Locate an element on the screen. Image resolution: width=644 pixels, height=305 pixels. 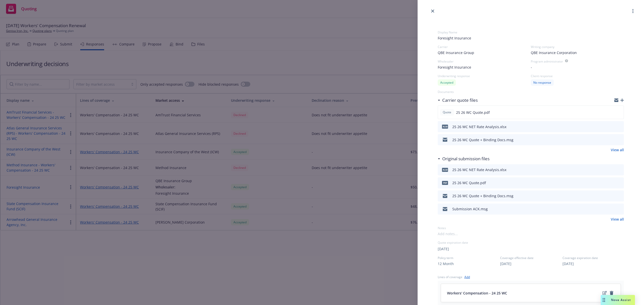
div: Display Name is located at coordinates (531, 32).